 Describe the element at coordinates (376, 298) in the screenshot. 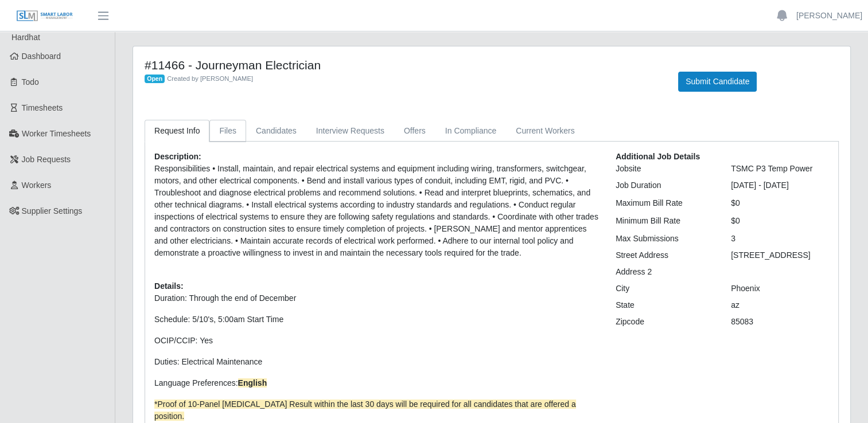

I see `p: Duration: Through the end of December` at that location.